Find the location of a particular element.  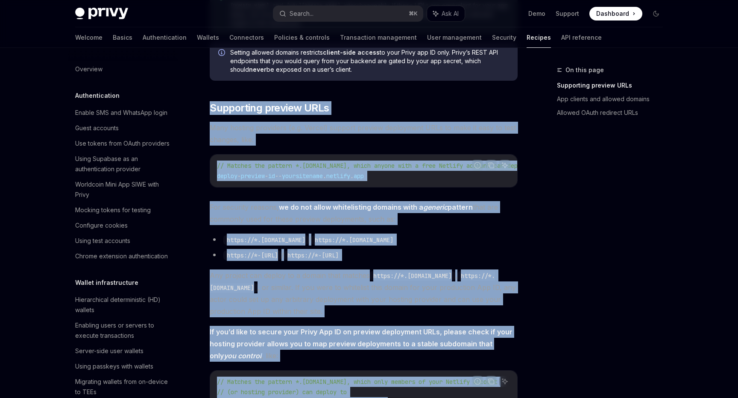

a: Authentication is located at coordinates (165, 38).